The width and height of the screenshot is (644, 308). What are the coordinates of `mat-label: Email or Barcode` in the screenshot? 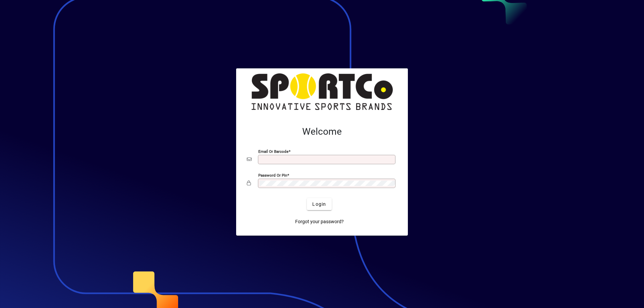 It's located at (273, 152).